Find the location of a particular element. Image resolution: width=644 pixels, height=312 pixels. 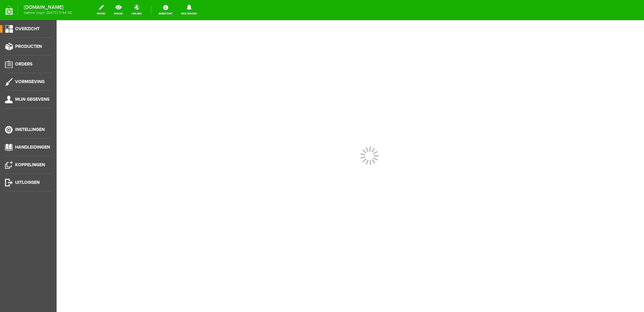

span: Overzicht is located at coordinates (27, 28).